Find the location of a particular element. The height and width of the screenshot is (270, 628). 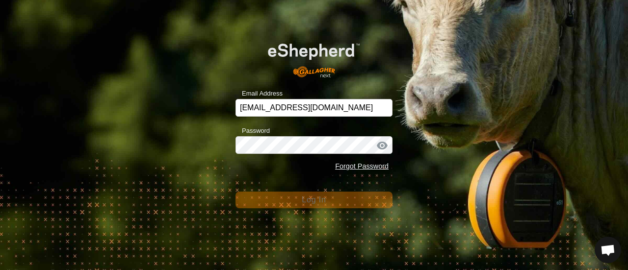

input: Email Address is located at coordinates (314, 108).